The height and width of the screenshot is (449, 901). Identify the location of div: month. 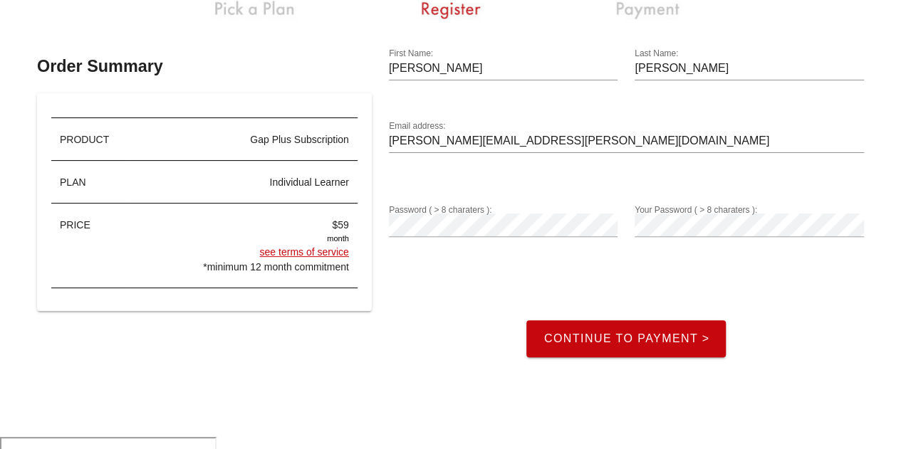
(242, 239).